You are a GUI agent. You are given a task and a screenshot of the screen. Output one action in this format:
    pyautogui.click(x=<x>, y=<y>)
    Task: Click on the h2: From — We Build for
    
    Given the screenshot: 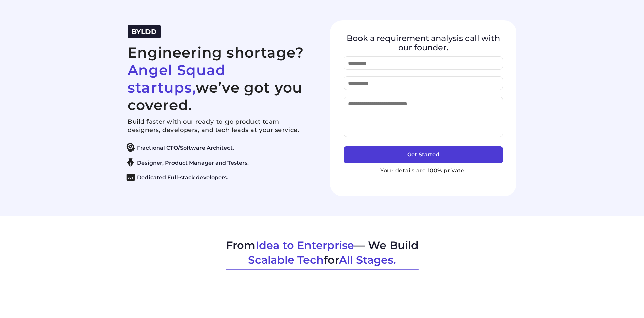 What is the action you would take?
    pyautogui.click(x=322, y=253)
    